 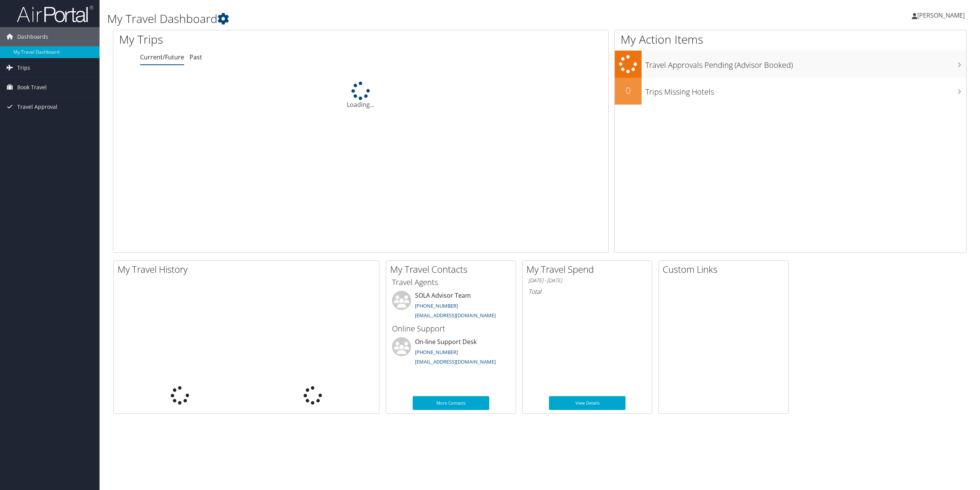 I want to click on span: Travel Approval, so click(x=37, y=107).